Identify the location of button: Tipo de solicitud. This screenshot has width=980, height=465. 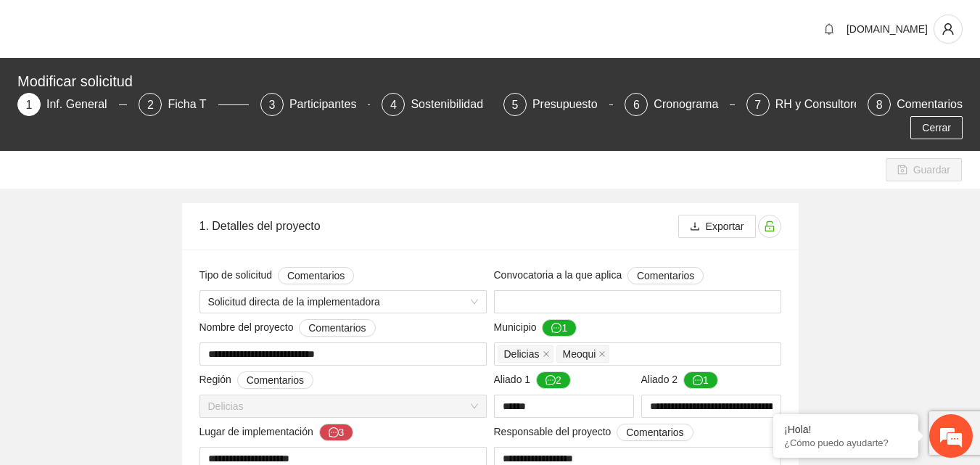
(316, 275).